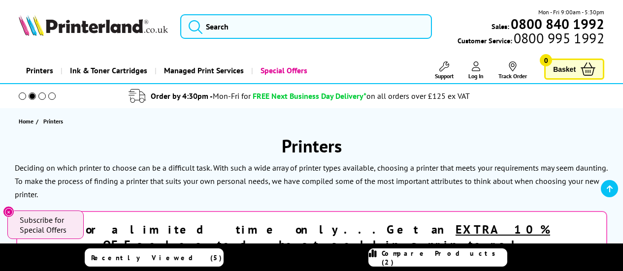  I want to click on a: Managed Print Services, so click(203, 70).